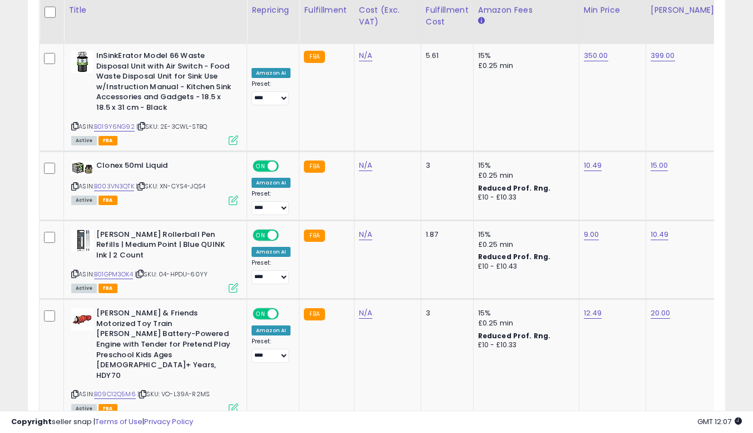 The height and width of the screenshot is (433, 753). Describe the element at coordinates (114, 126) in the screenshot. I see `a: B019Y6NG92` at that location.